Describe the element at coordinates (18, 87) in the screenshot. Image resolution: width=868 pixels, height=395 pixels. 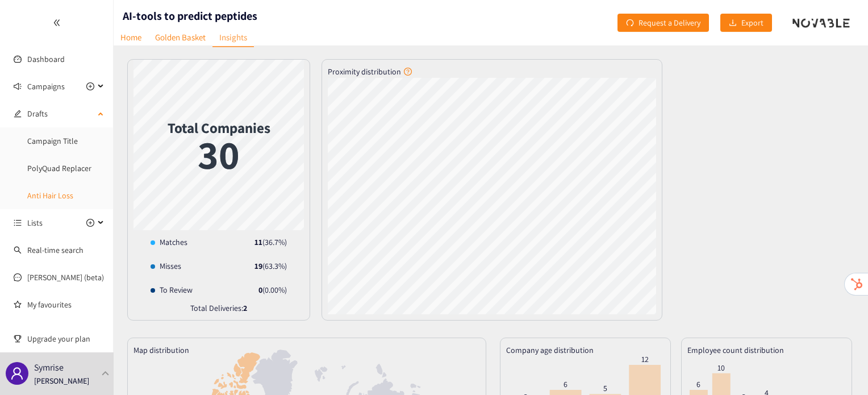
I see `span: sound` at that location.